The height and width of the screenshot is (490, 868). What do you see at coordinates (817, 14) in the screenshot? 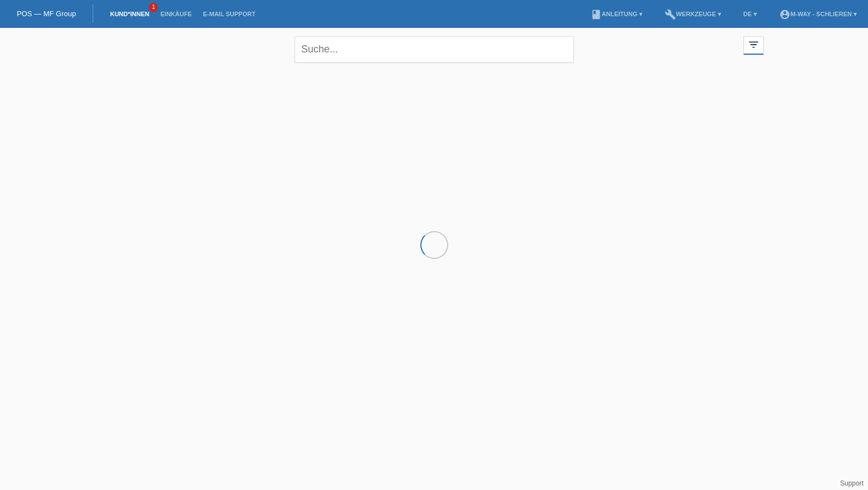
I see `a: account_circlem-way - Schlieren ▾` at bounding box center [817, 14].